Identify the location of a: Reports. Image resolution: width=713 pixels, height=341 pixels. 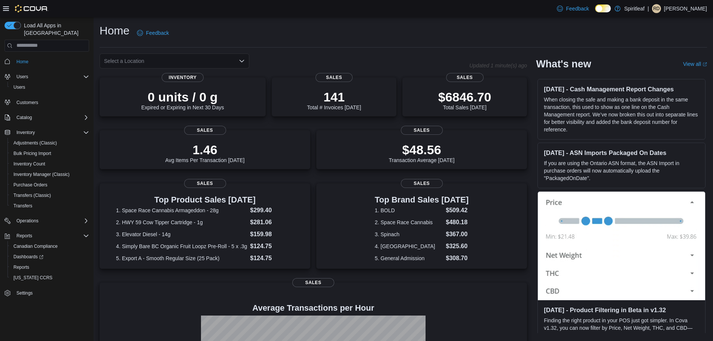
(21, 267).